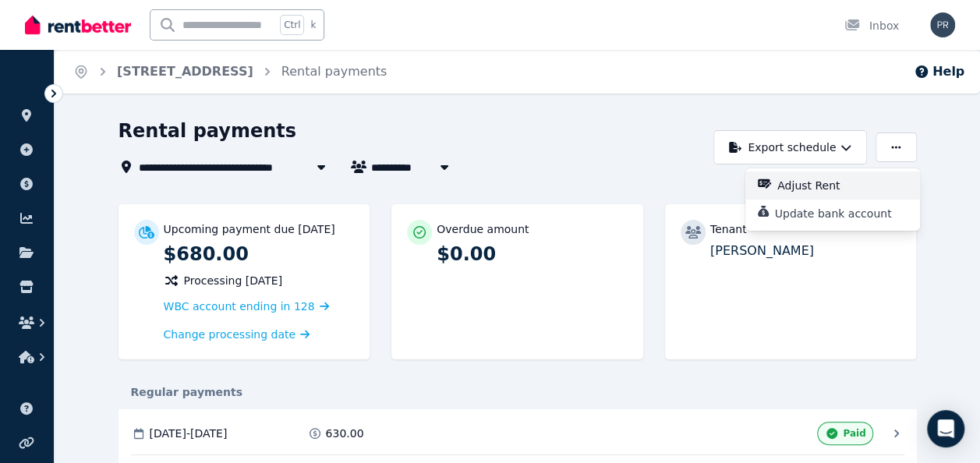  Describe the element at coordinates (292, 25) in the screenshot. I see `span: Ctrl` at that location.